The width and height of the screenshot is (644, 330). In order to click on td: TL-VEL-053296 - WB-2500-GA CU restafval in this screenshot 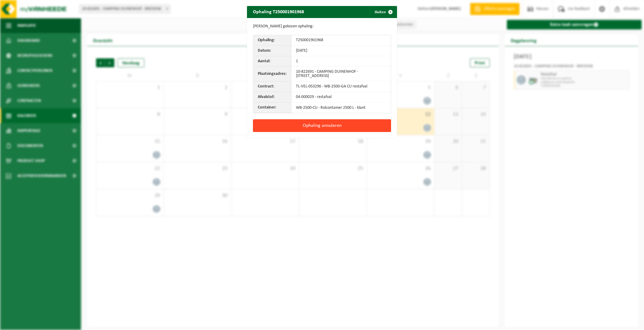, I will do `click(341, 86)`.